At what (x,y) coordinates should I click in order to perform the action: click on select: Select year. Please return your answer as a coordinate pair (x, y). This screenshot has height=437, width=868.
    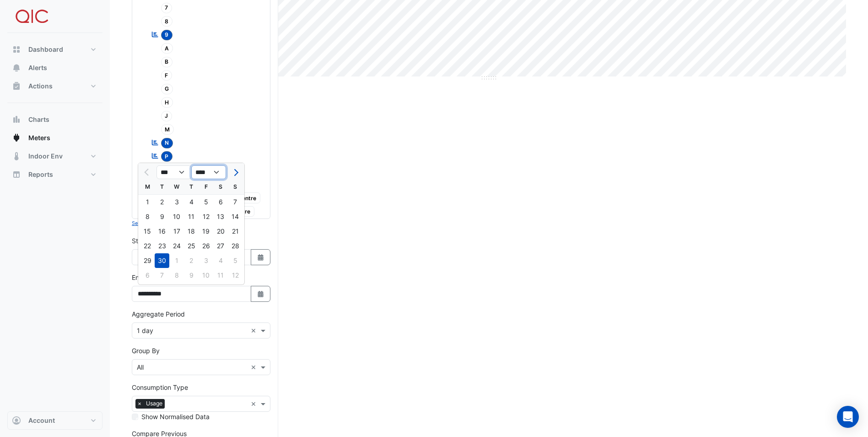
    Looking at the image, I should click on (209, 172).